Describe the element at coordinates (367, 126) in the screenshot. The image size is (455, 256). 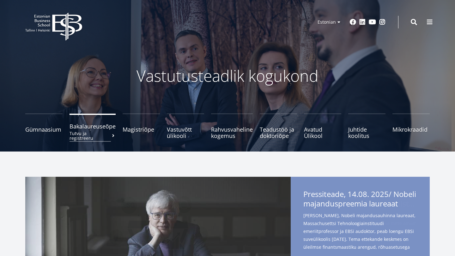
I see `a: Juhtide koolitus` at that location.